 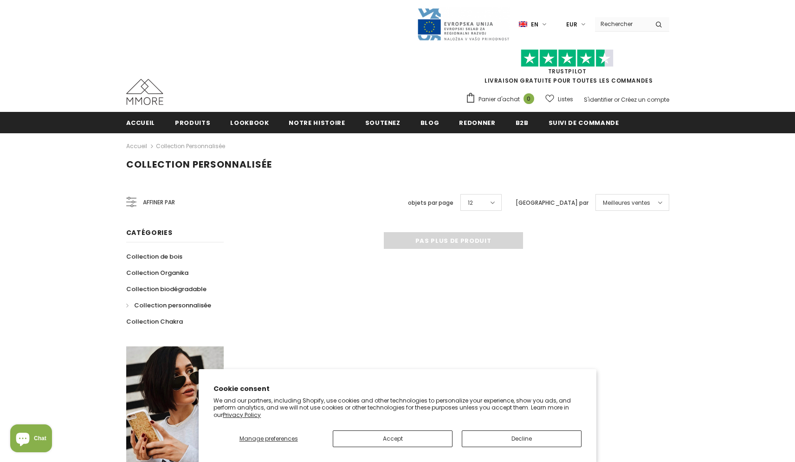 I want to click on a: Listes, so click(x=559, y=99).